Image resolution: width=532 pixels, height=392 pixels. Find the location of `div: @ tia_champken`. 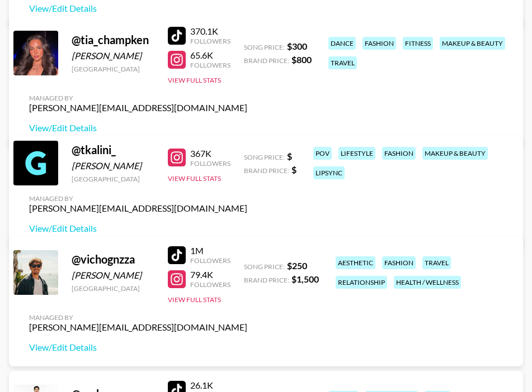

div: @ tia_champken is located at coordinates (113, 40).